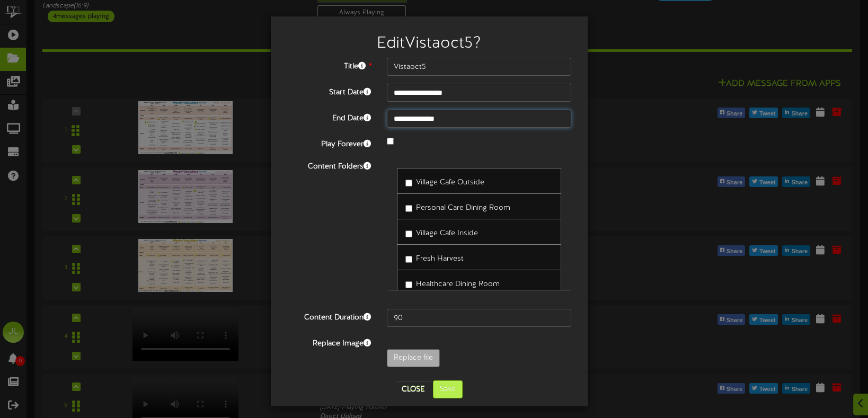  What do you see at coordinates (328, 316) in the screenshot?
I see `label: Content Duration` at bounding box center [328, 316].